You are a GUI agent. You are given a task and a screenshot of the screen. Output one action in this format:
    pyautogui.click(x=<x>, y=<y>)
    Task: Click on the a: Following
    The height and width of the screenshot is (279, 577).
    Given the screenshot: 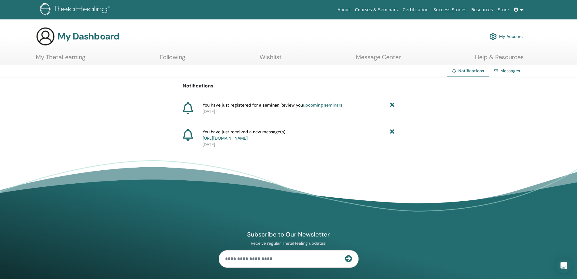 What is the action you would take?
    pyautogui.click(x=172, y=59)
    